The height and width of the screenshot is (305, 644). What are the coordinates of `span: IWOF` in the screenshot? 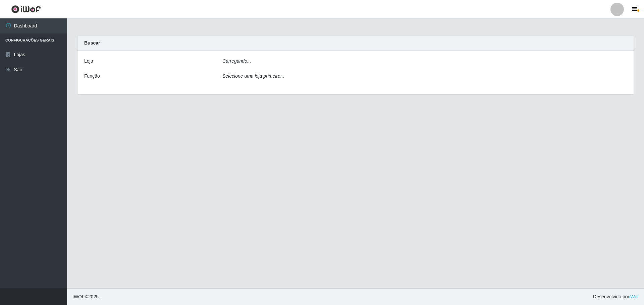 It's located at (78, 297).